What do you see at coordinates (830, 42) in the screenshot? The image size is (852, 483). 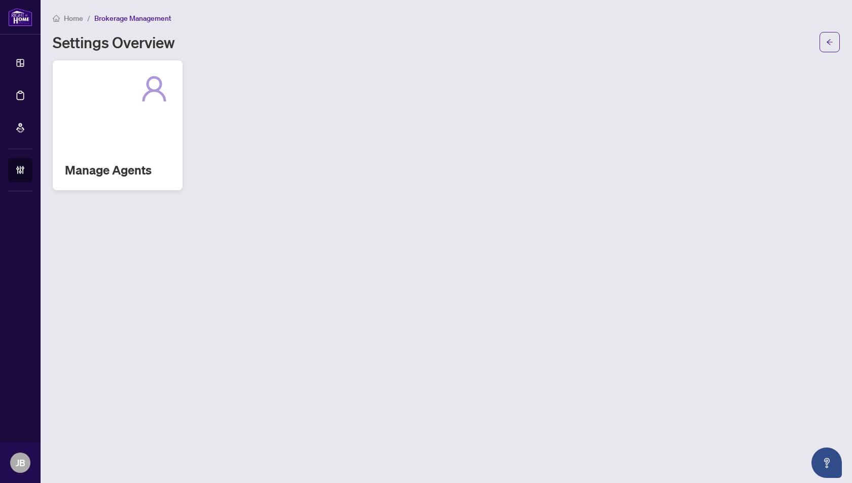 I see `span: arrow-left` at bounding box center [830, 42].